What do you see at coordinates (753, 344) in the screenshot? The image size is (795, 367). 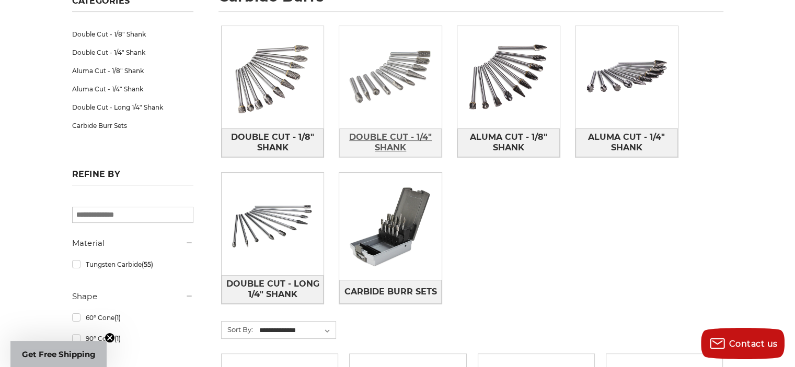 I see `span: Contact us` at bounding box center [753, 344].